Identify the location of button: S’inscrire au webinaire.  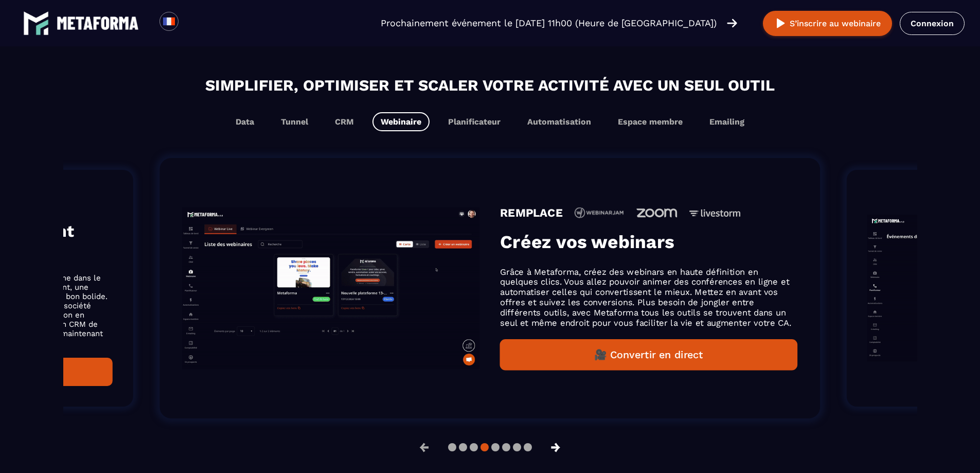
(827, 23).